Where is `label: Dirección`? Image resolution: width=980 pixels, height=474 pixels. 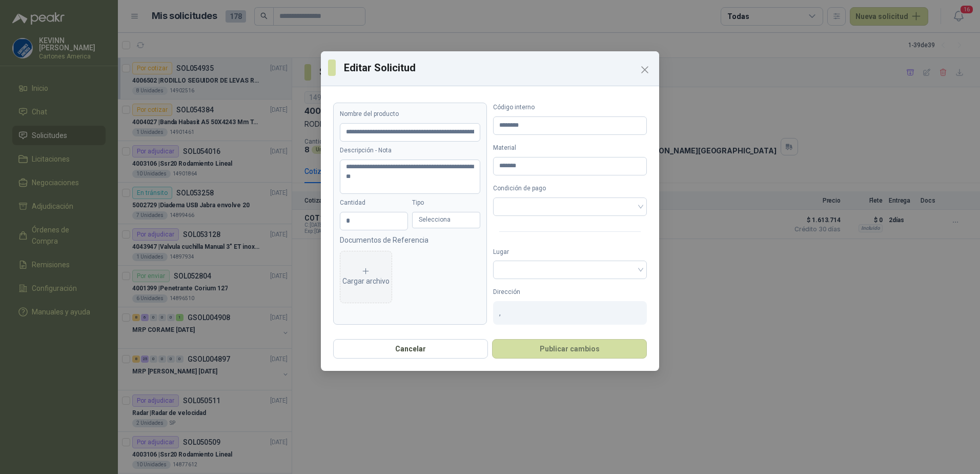 label: Dirección is located at coordinates (570, 292).